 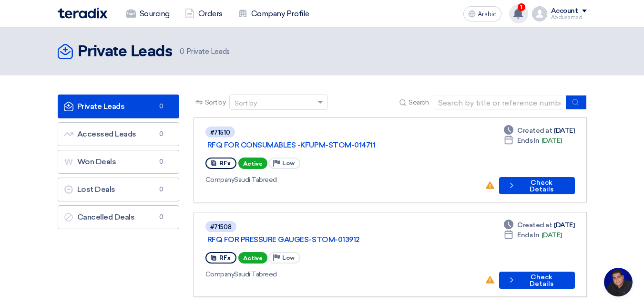 What do you see at coordinates (118, 134) in the screenshot?
I see `a: Accessed Leads0` at bounding box center [118, 134].